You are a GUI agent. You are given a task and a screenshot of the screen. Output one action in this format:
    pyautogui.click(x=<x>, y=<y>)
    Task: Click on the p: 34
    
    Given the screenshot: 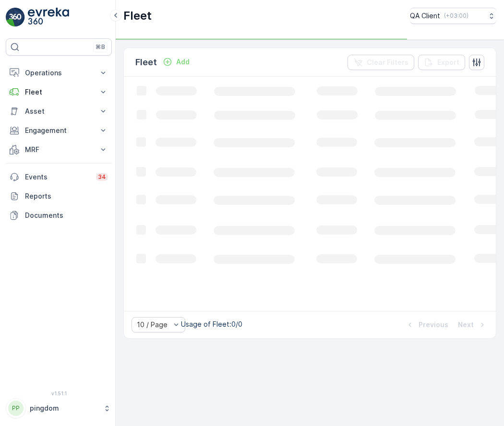 What is the action you would take?
    pyautogui.click(x=102, y=177)
    